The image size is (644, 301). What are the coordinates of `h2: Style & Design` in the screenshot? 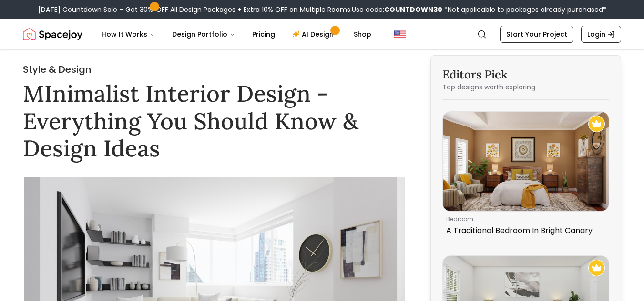 It's located at (214, 70).